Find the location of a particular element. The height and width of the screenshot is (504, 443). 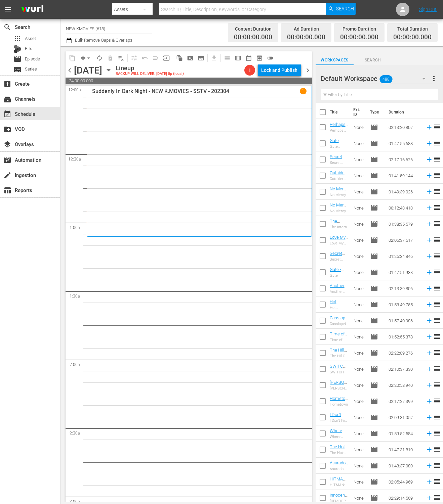

span: Select an event to delete is located at coordinates (110, 58).